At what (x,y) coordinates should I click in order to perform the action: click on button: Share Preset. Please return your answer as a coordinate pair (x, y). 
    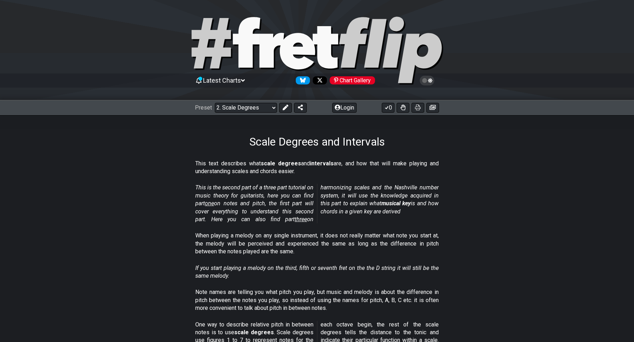
    Looking at the image, I should click on (300, 108).